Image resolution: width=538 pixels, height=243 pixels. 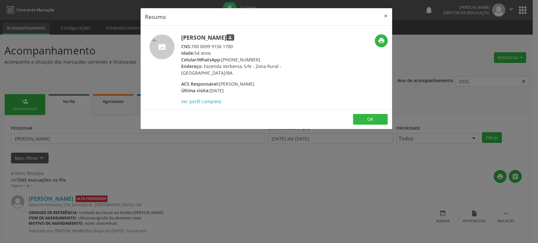 What do you see at coordinates (195, 90) in the screenshot?
I see `span: Última visita:` at bounding box center [195, 90].